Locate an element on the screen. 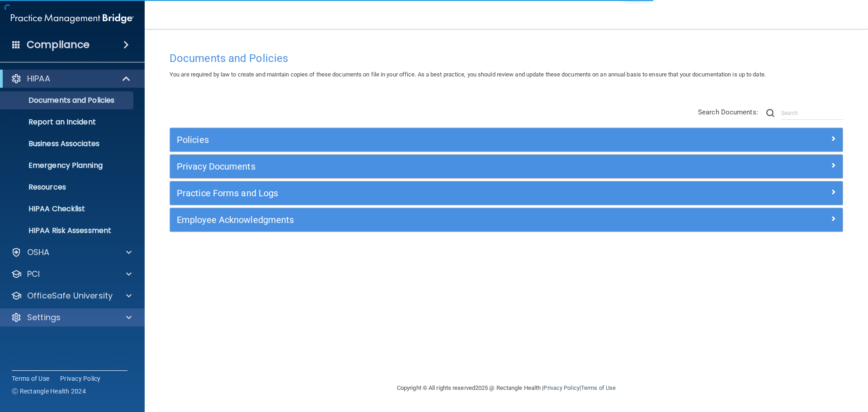 Image resolution: width=868 pixels, height=412 pixels. div: Copyright © All rights reserved 2025 @ Rectangle Health | | is located at coordinates (506, 389).